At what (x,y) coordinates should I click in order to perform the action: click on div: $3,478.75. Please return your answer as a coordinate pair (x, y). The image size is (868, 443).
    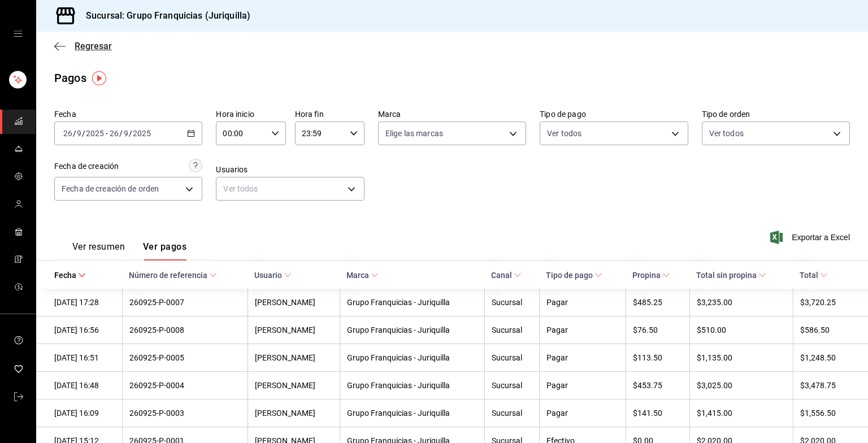
    Looking at the image, I should click on (825, 385).